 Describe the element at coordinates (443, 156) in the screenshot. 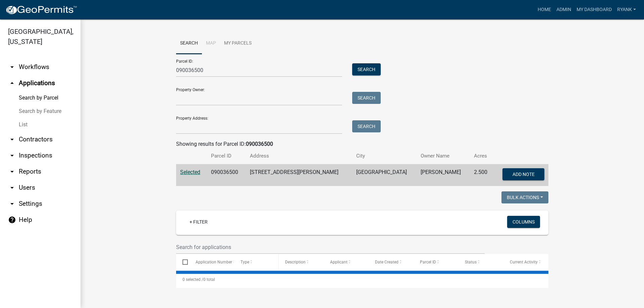

I see `th: Owner Name` at that location.